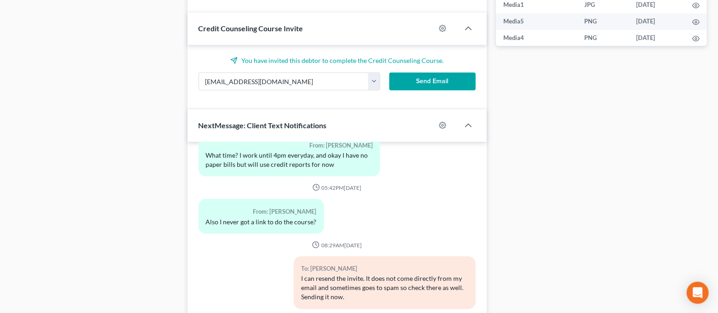  I want to click on div: Also I never got a link to do the course?, so click(261, 222).